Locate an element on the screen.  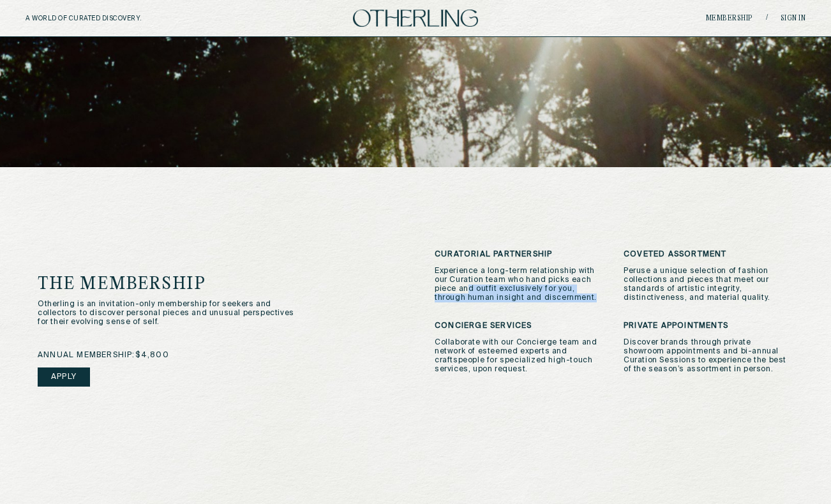
p: Experience a long-term relationship with our Curation team who hand picks each piece and outfit e... is located at coordinates (519, 285).